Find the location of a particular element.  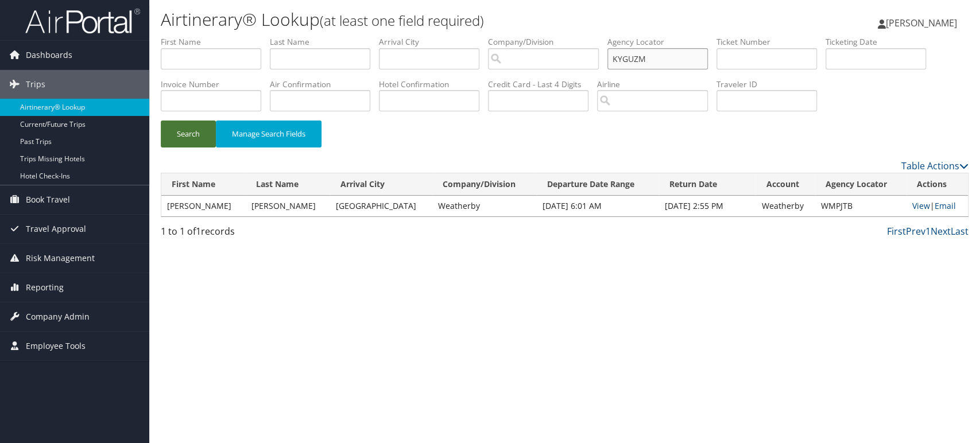

label: Traveler ID is located at coordinates (771, 84).